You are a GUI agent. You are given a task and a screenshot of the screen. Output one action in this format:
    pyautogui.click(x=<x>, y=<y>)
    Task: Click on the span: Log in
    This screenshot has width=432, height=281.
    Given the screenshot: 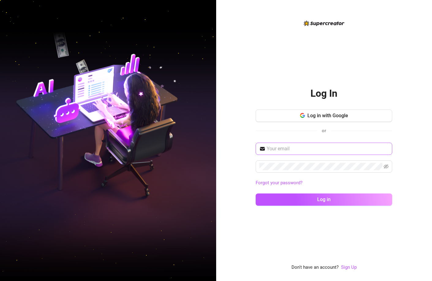 What is the action you would take?
    pyautogui.click(x=324, y=199)
    